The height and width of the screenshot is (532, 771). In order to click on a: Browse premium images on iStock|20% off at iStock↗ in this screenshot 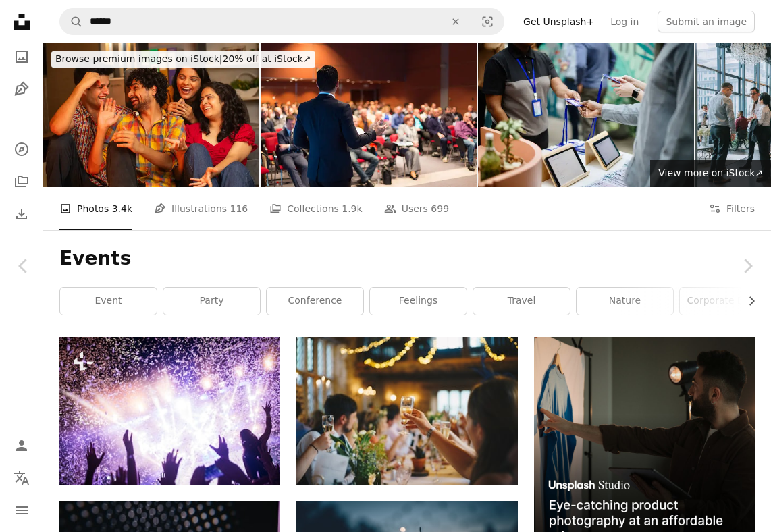, I will do `click(183, 59)`.